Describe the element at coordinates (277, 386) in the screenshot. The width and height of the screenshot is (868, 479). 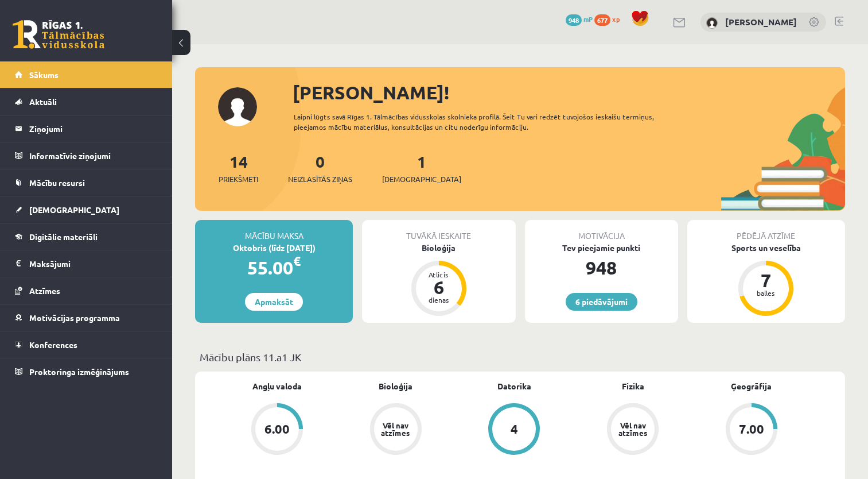
I see `a: Angļu valoda` at that location.